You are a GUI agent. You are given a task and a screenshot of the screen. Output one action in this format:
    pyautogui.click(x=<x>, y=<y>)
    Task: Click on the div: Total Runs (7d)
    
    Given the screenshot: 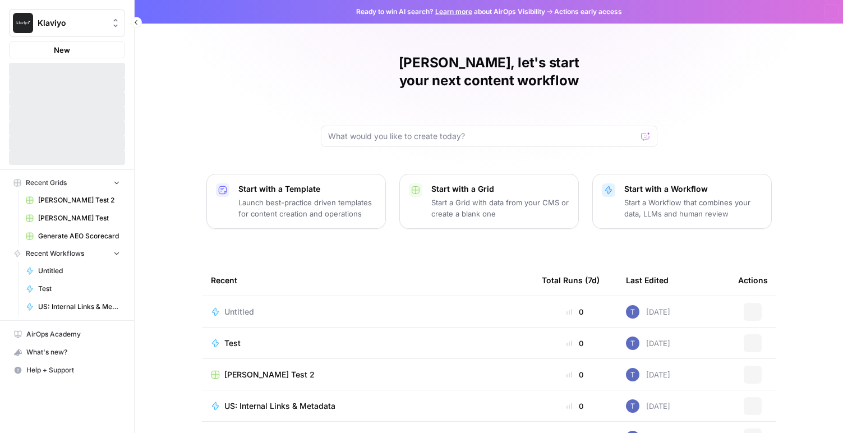 What is the action you would take?
    pyautogui.click(x=570, y=280)
    